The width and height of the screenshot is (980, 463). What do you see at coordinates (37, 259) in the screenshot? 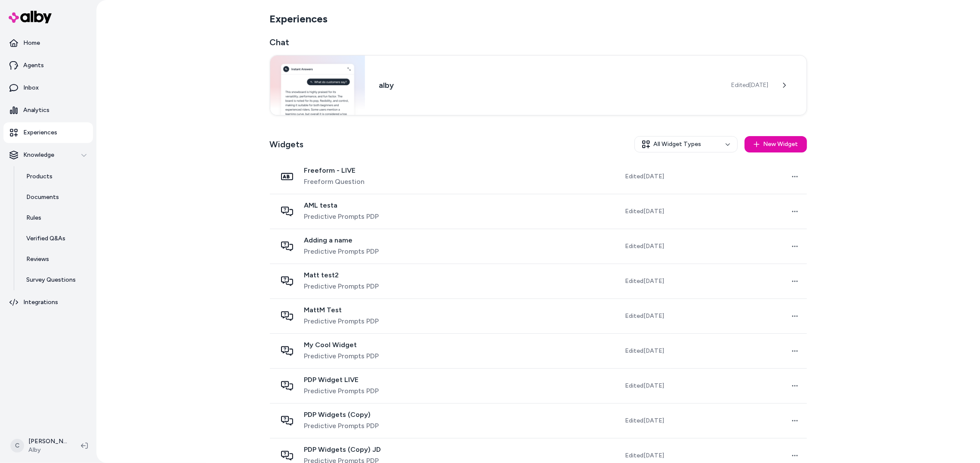
I see `p: Reviews` at bounding box center [37, 259].